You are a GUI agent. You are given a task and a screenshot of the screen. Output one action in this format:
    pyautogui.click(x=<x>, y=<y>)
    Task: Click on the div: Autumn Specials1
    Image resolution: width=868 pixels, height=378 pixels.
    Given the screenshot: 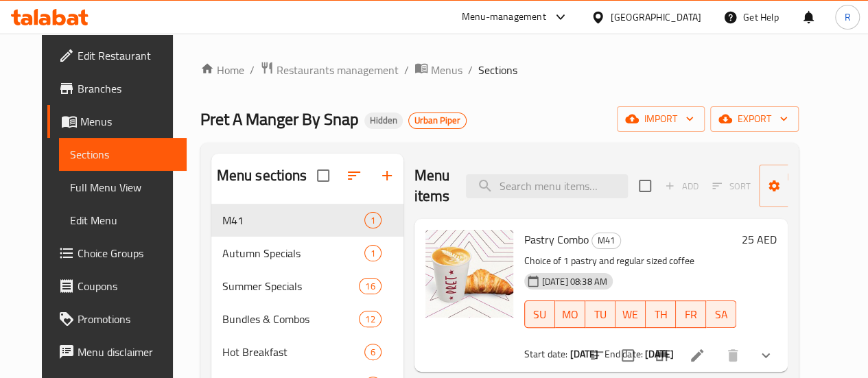 What is the action you would take?
    pyautogui.click(x=308, y=253)
    